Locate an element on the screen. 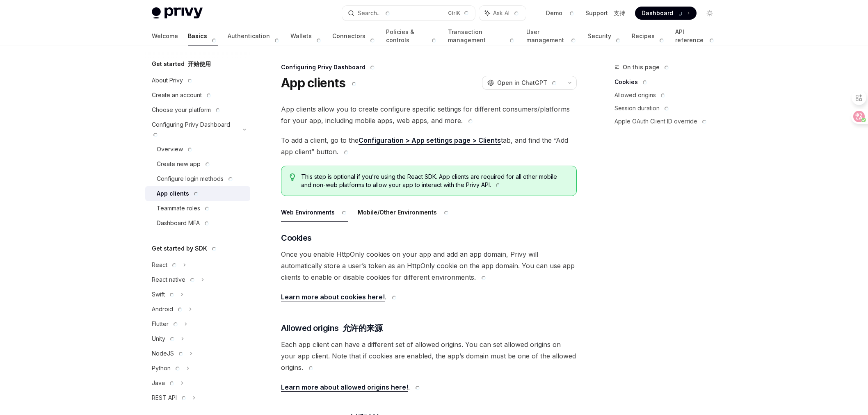  a: Security is located at coordinates (605, 37).